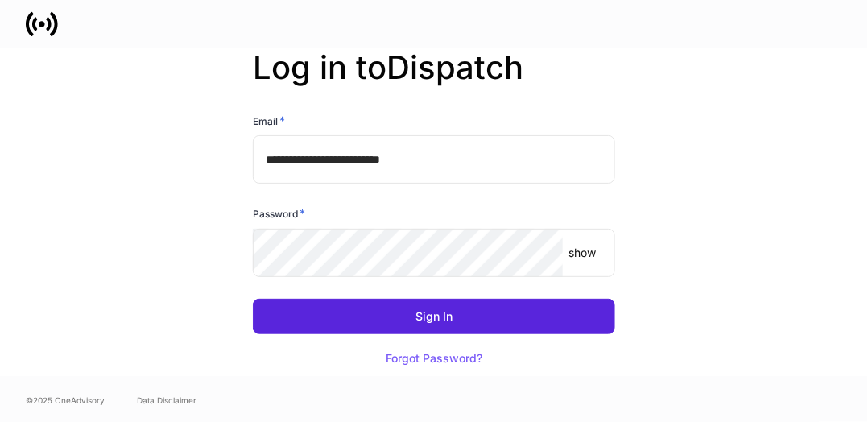 The height and width of the screenshot is (422, 868). What do you see at coordinates (269, 121) in the screenshot?
I see `h6: Email` at bounding box center [269, 121].